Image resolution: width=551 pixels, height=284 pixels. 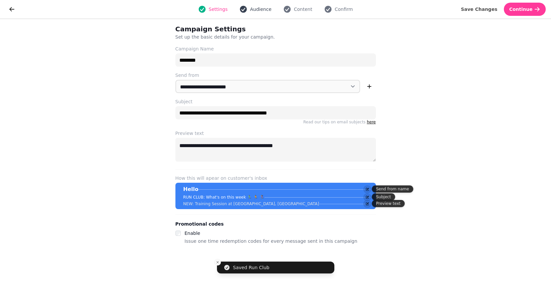 What do you see at coordinates (224, 197) in the screenshot?
I see `p: RUN CLUB: What's on this week 🏃‍♂️ 🏃 🏃‍♀️` at bounding box center [224, 197].